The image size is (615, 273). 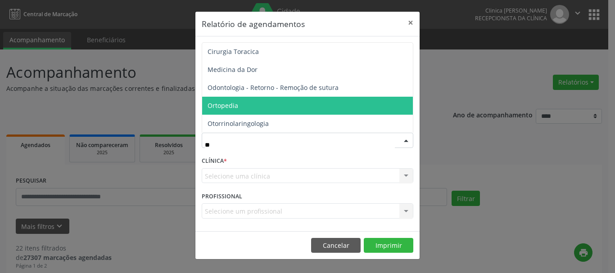 What do you see at coordinates (389, 246) in the screenshot?
I see `button: Imprimir` at bounding box center [389, 246].